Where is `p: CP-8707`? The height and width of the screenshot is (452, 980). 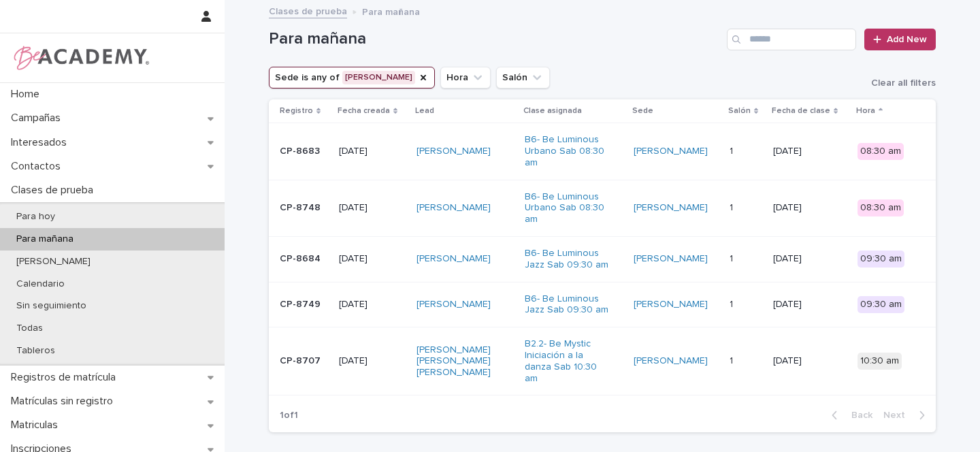 p: CP-8707 is located at coordinates (304, 361).